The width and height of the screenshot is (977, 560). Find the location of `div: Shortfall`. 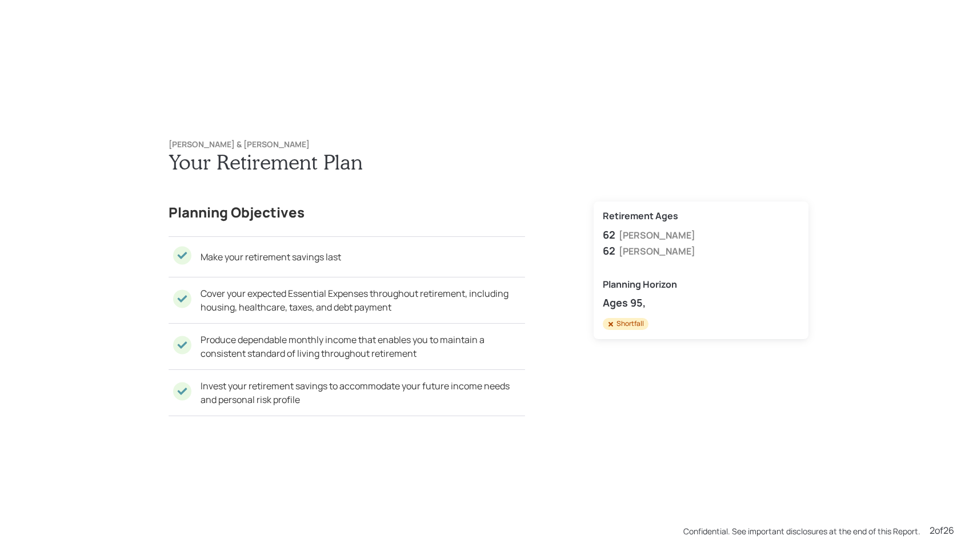

div: Shortfall is located at coordinates (625, 324).